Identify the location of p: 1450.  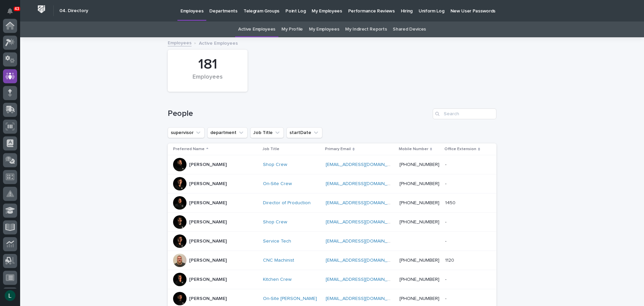
(451, 202).